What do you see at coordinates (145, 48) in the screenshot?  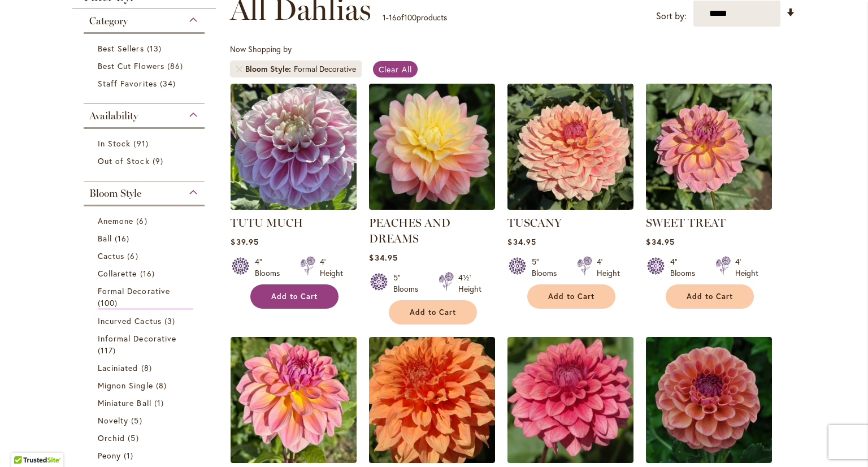 I see `a: Best Sellers` at bounding box center [145, 48].